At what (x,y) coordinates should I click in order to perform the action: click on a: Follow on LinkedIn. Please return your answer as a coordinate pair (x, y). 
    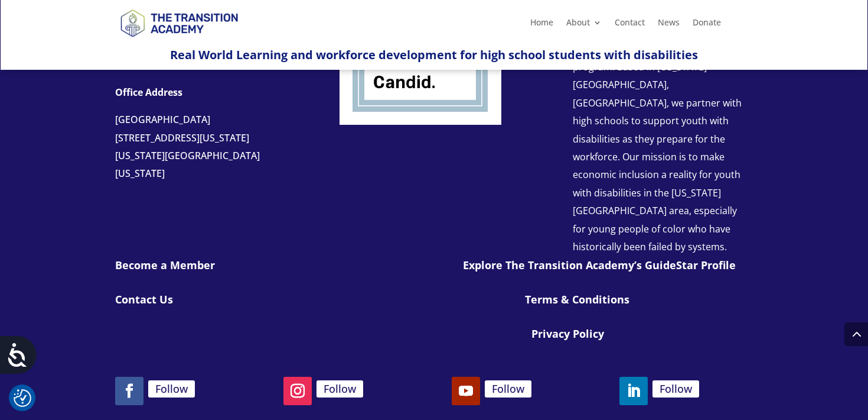
    Looking at the image, I should click on (634, 391).